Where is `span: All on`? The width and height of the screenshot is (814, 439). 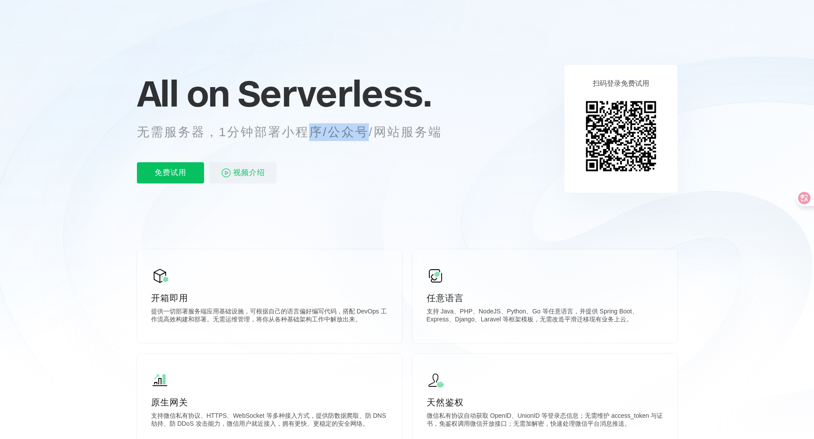 span: All on is located at coordinates (183, 93).